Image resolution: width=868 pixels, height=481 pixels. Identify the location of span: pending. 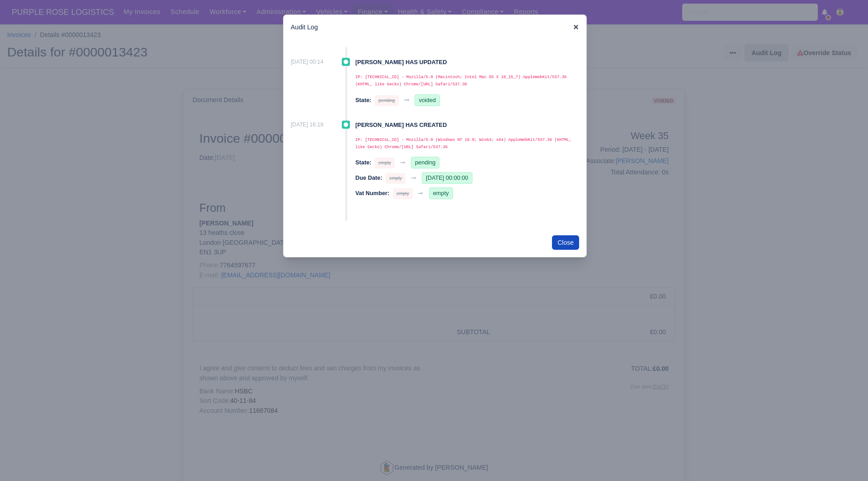
(425, 162).